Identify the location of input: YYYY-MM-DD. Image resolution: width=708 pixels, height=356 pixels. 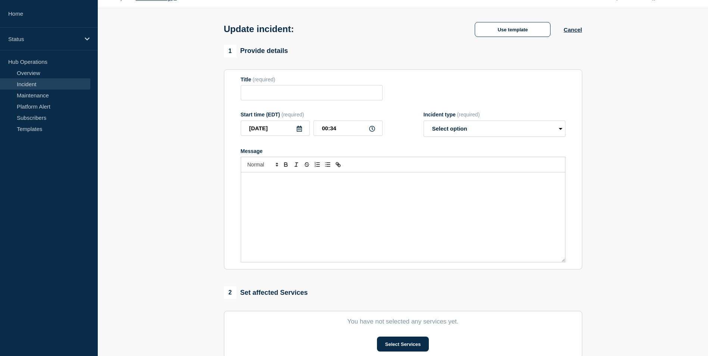
(275, 128).